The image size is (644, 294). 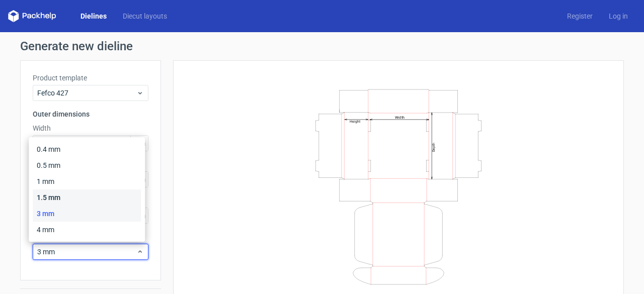 What do you see at coordinates (580, 16) in the screenshot?
I see `a: Register` at bounding box center [580, 16].